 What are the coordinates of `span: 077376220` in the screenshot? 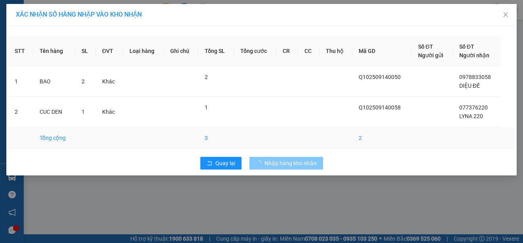 It's located at (473, 108).